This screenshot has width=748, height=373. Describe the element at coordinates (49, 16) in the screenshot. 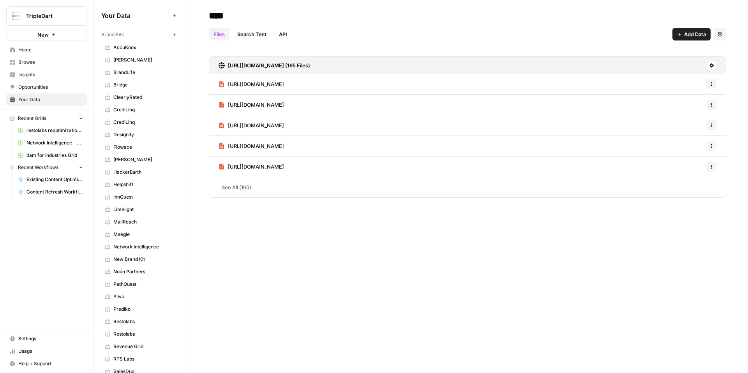

I see `span: TripleDart` at that location.